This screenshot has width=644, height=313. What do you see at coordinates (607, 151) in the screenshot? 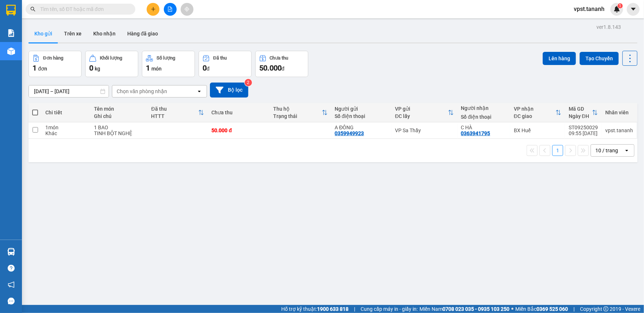
I see `div: 10 / trang` at bounding box center [607, 151].